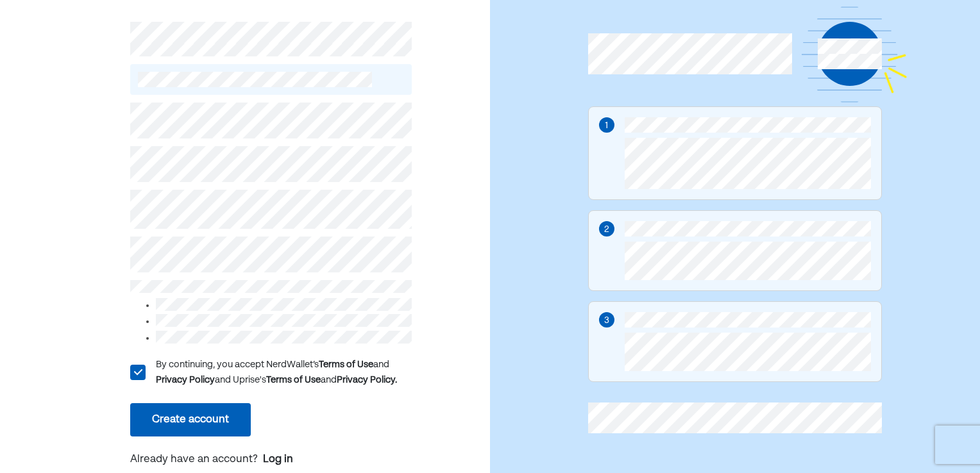 Image resolution: width=980 pixels, height=473 pixels. Describe the element at coordinates (271, 460) in the screenshot. I see `p: Already have an account?` at that location.